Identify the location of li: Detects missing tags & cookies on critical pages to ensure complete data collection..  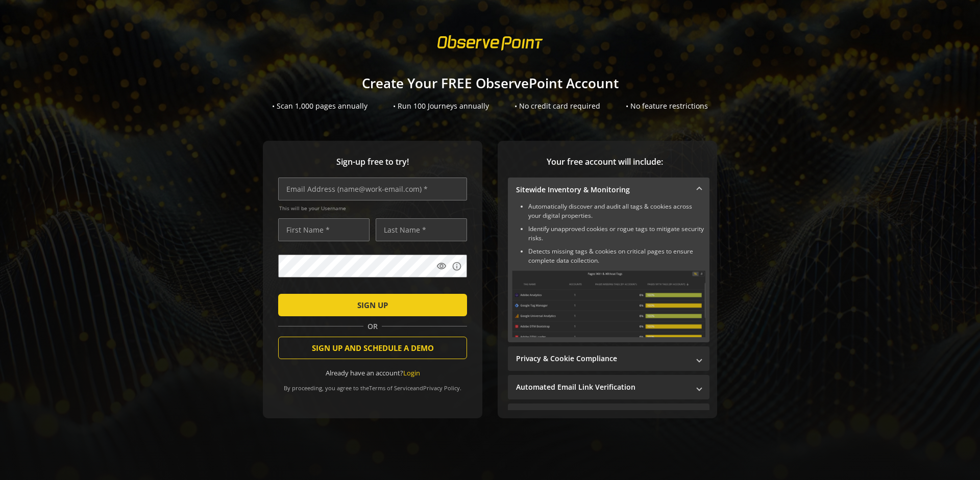
(616, 256).